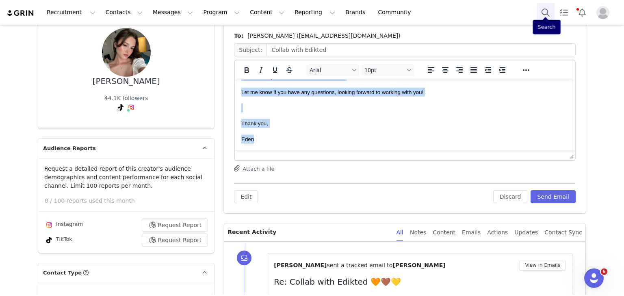  I want to click on a: grin logo, so click(21, 13).